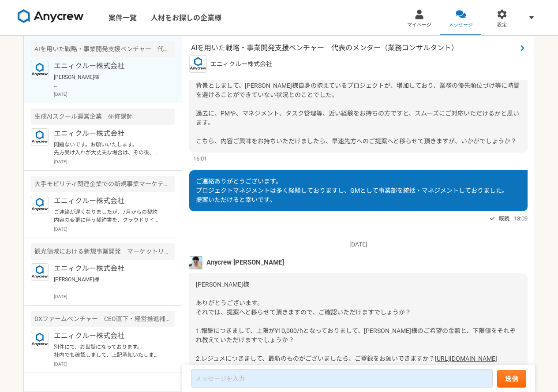  Describe the element at coordinates (504, 218) in the screenshot. I see `span: 既読` at that location.